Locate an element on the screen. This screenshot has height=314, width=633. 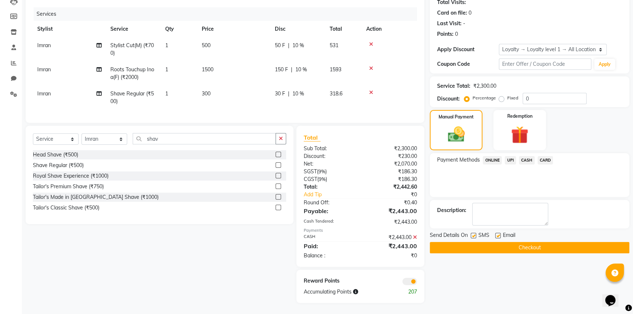
th: Price is located at coordinates (234, 29).